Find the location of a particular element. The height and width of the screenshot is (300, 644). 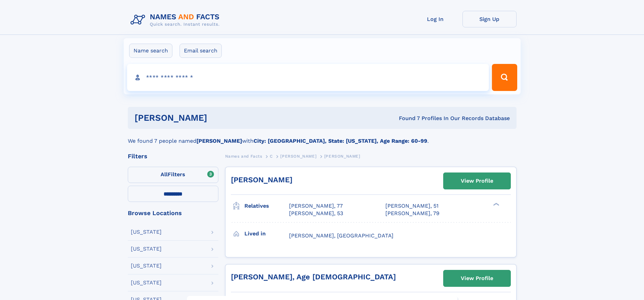

span: All is located at coordinates (164, 174).